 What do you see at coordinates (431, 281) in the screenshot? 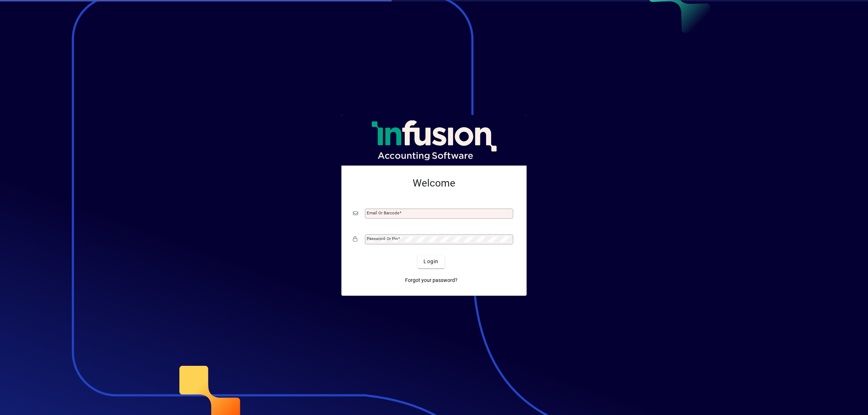
I see `a: Forgot your password?` at bounding box center [431, 281].